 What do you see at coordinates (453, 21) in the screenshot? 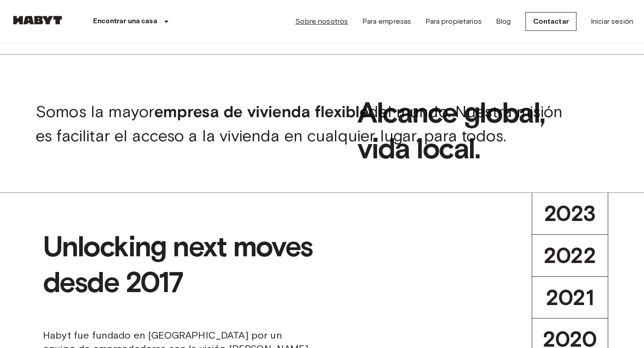
I see `a: Para propietarios` at bounding box center [453, 21].